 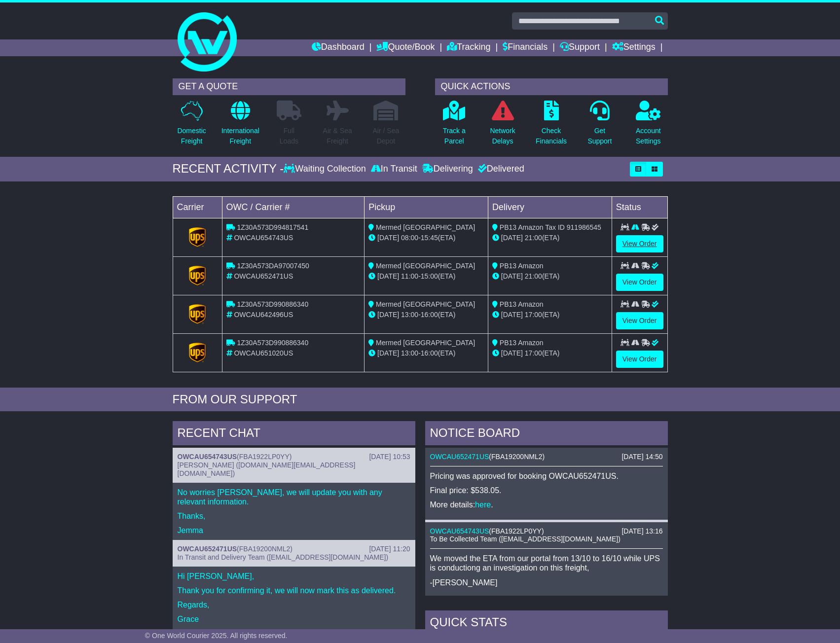 I want to click on div: FROM OUR SUPPORT, so click(x=420, y=399).